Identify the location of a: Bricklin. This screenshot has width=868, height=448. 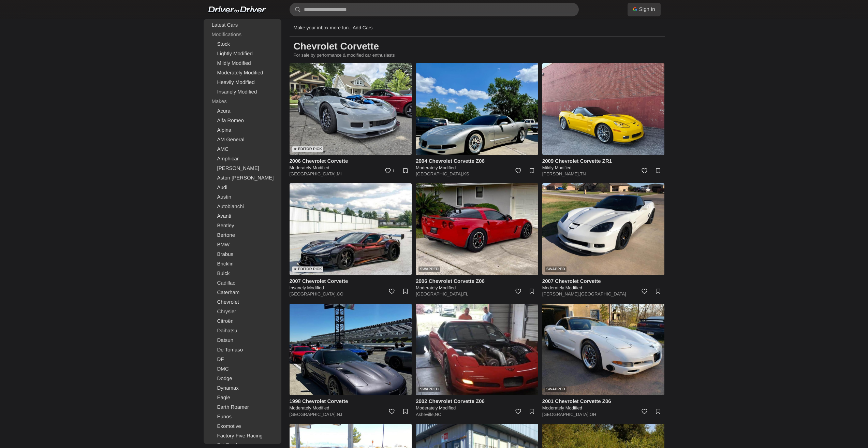
(243, 264).